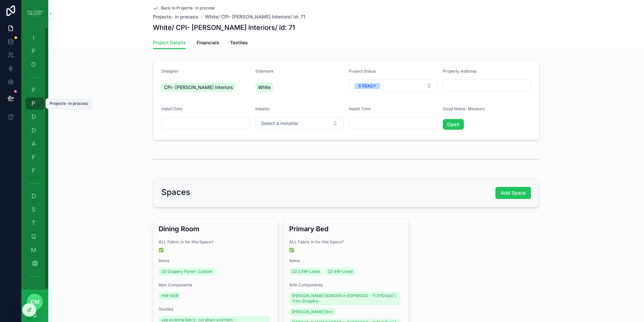 This screenshot has width=644, height=322. I want to click on span: M, so click(34, 250).